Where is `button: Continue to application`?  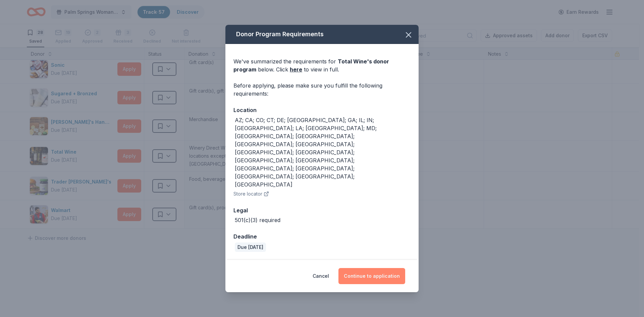 button: Continue to application is located at coordinates (372, 276).